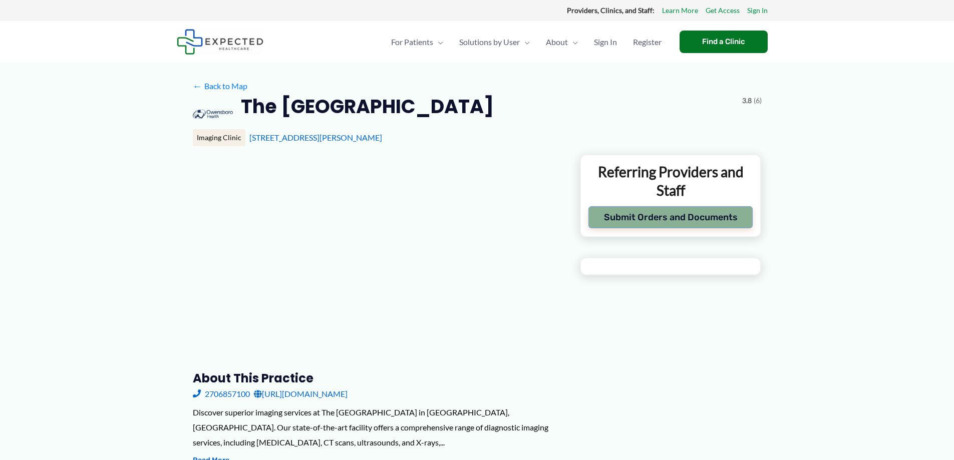  I want to click on div: Find a Clinic, so click(724, 42).